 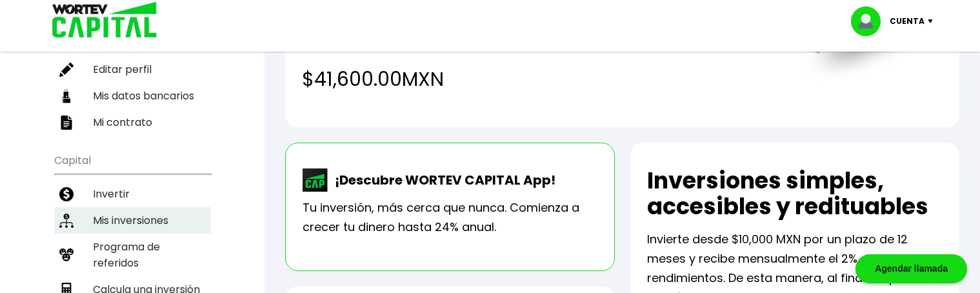 What do you see at coordinates (132, 96) in the screenshot?
I see `li: Mis datos bancarios` at bounding box center [132, 96].